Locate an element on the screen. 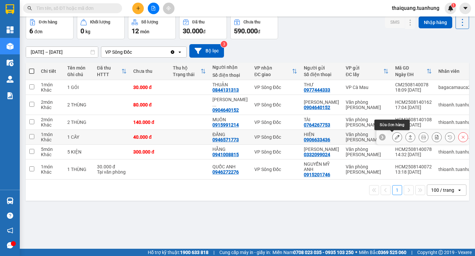 This screenshot has width=475, height=256. span: environment is located at coordinates (41, 18).